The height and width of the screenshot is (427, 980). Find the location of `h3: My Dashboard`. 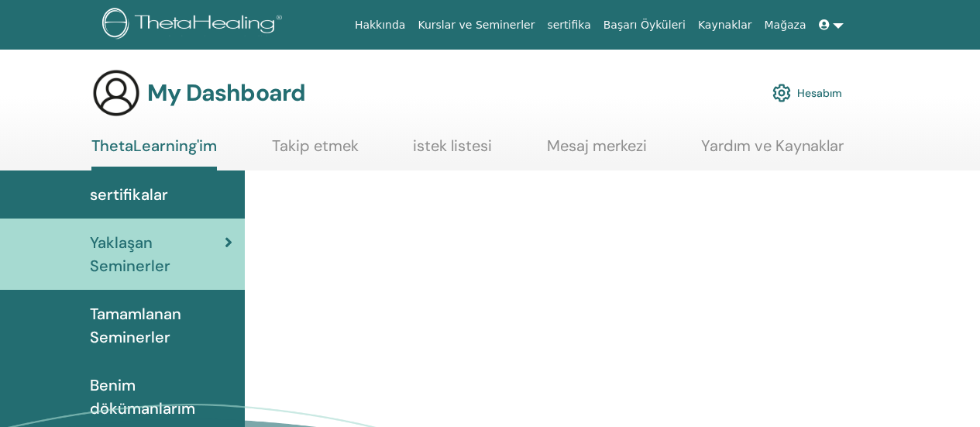

h3: My Dashboard is located at coordinates (226, 93).